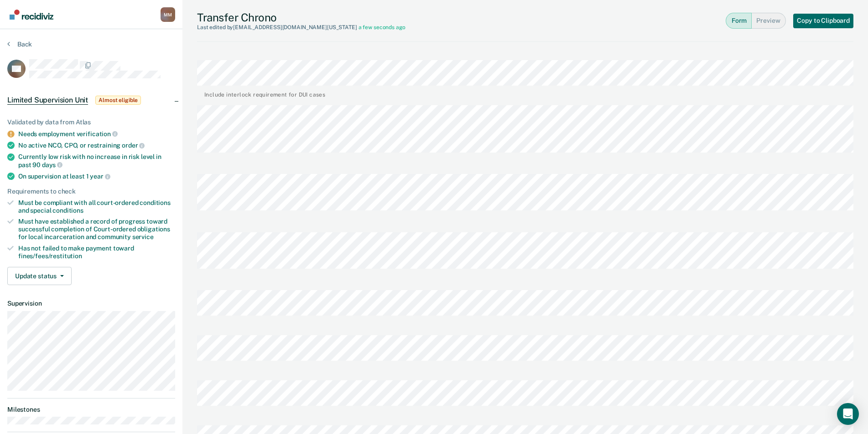 Image resolution: width=868 pixels, height=434 pixels. Describe the element at coordinates (91, 410) in the screenshot. I see `dt: Milestones` at that location.